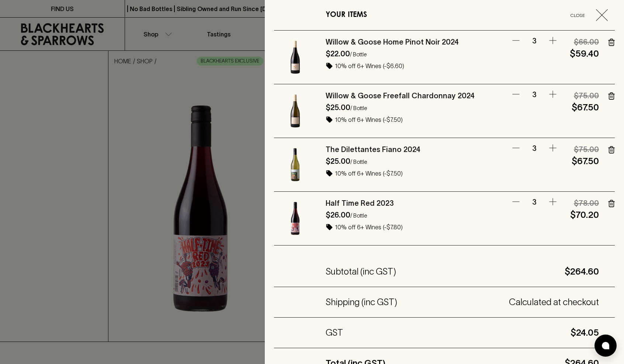 The width and height of the screenshot is (624, 364). What do you see at coordinates (584, 215) in the screenshot?
I see `h5: $70.20` at bounding box center [584, 215].